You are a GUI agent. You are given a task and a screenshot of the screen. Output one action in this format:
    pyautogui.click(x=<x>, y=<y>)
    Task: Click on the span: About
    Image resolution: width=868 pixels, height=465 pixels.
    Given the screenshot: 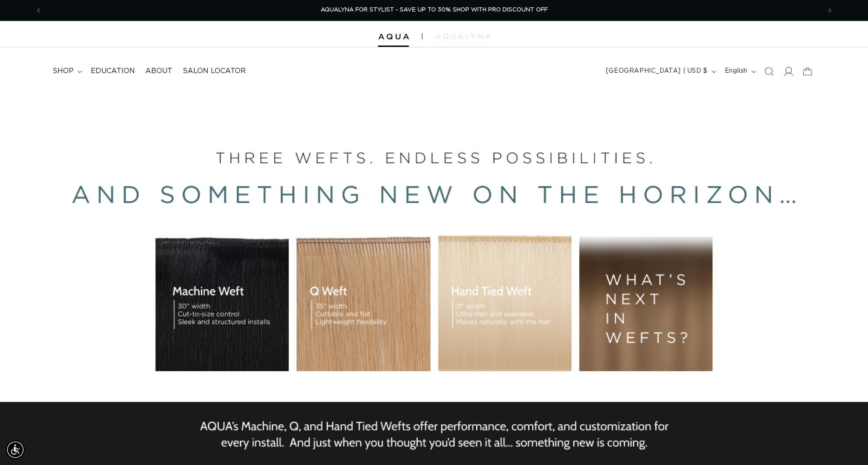 What is the action you would take?
    pyautogui.click(x=159, y=71)
    